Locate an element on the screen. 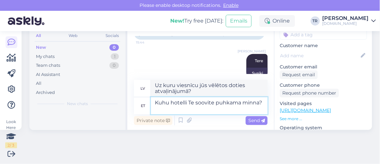 The height and width of the screenshot is (164, 380). div: Request phone number is located at coordinates (309, 93).